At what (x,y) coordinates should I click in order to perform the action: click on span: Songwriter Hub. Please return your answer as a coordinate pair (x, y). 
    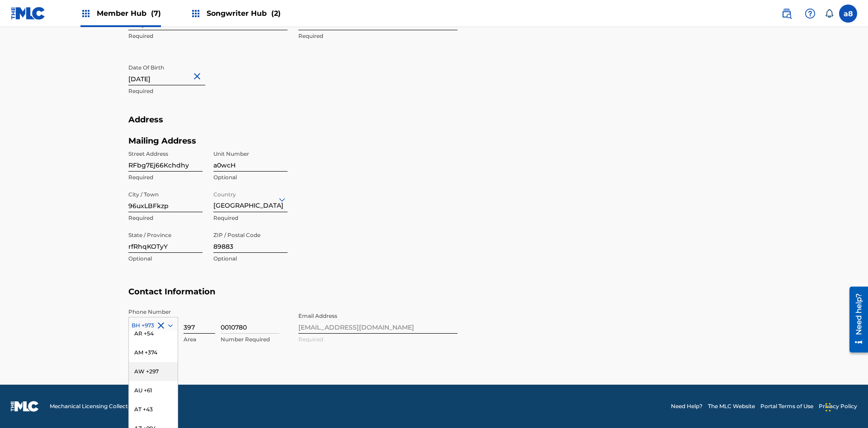
    Looking at the image, I should click on (244, 13).